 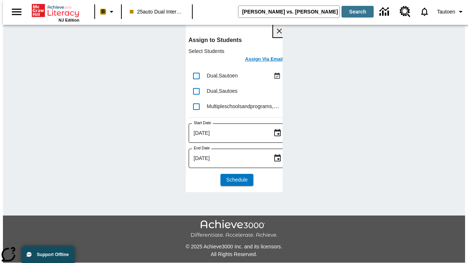 What do you see at coordinates (48, 255) in the screenshot?
I see `button: Support Offline` at bounding box center [48, 255].